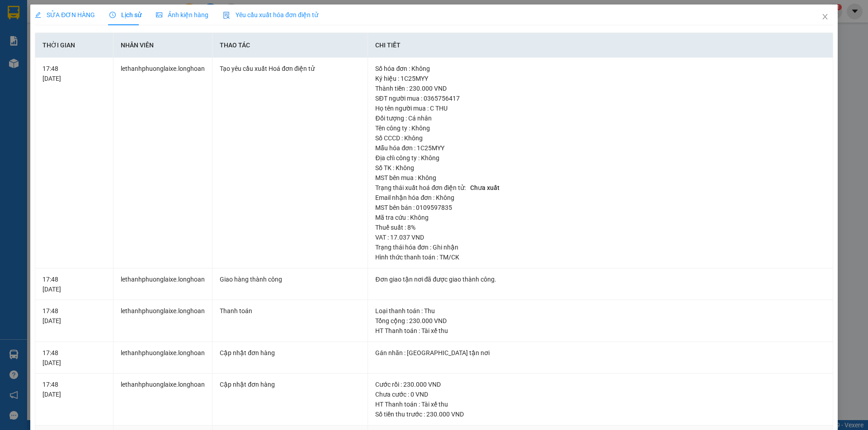 Image resolution: width=868 pixels, height=430 pixels. Describe the element at coordinates (600, 138) in the screenshot. I see `div: Số CCCD : Không` at that location.